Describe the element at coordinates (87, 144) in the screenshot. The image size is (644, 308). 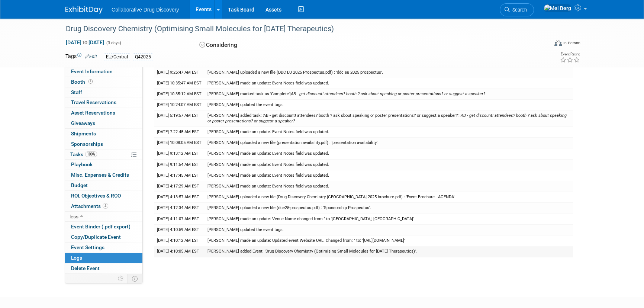
I see `span: Sponsorships` at that location.